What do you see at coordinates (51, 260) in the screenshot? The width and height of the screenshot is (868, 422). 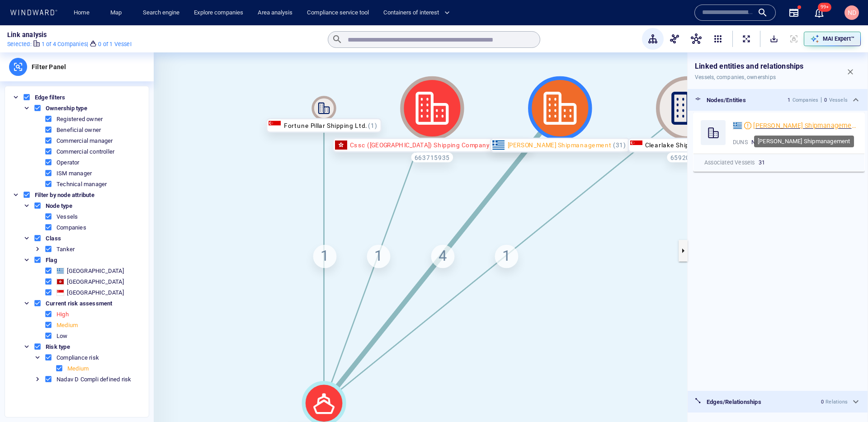 I see `span: Flag` at bounding box center [51, 260].